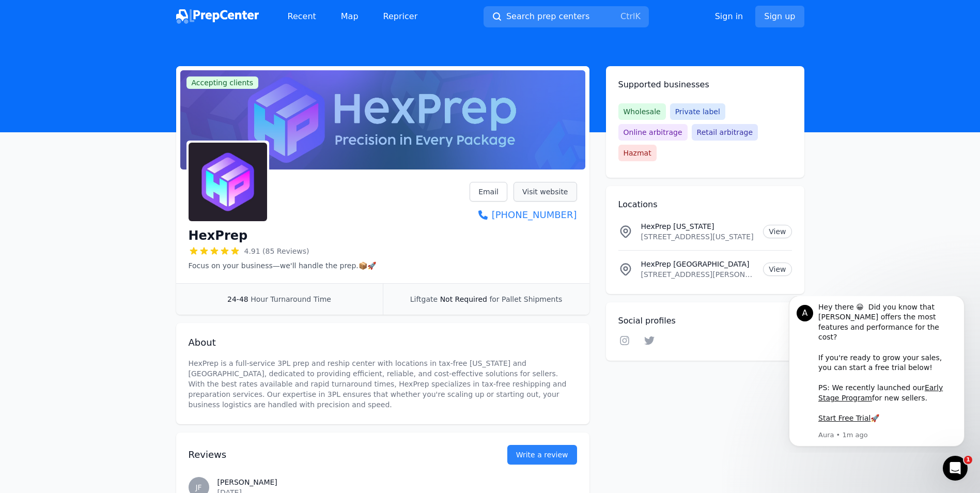  Describe the element at coordinates (488, 192) in the screenshot. I see `a: Email` at that location.